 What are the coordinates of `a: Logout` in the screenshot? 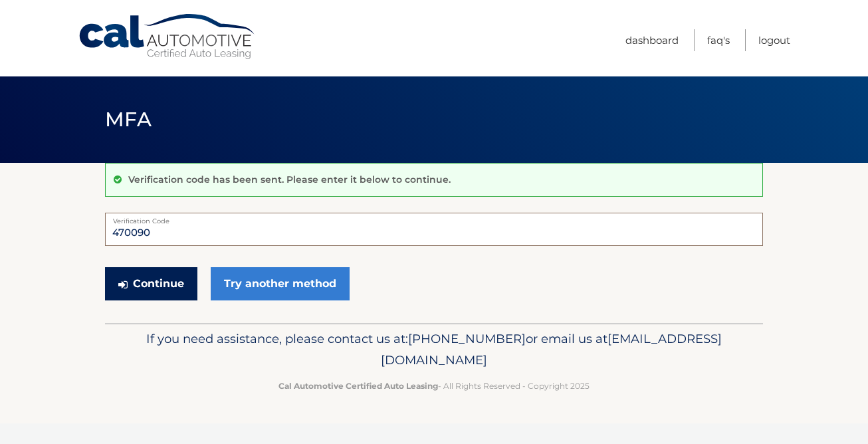 It's located at (775, 40).